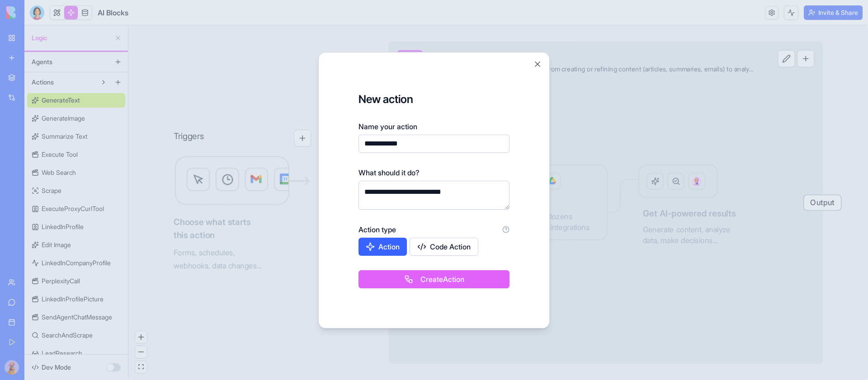 The height and width of the screenshot is (380, 868). I want to click on label: Name your action, so click(388, 127).